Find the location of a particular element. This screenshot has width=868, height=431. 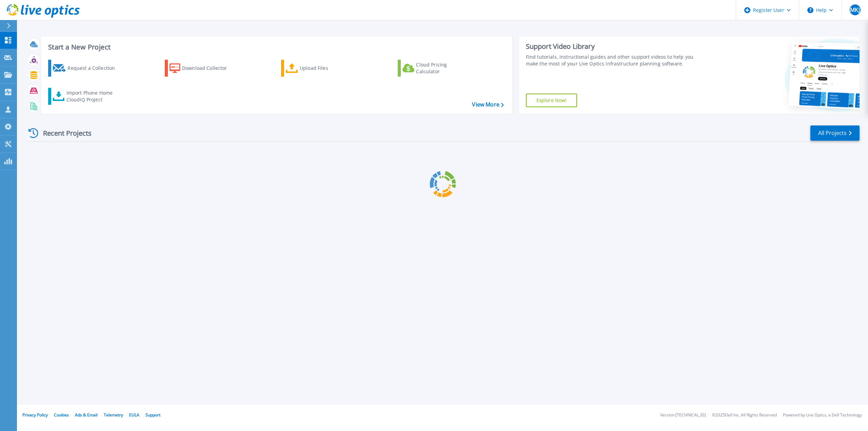

div: Request a Collection is located at coordinates (94, 68).